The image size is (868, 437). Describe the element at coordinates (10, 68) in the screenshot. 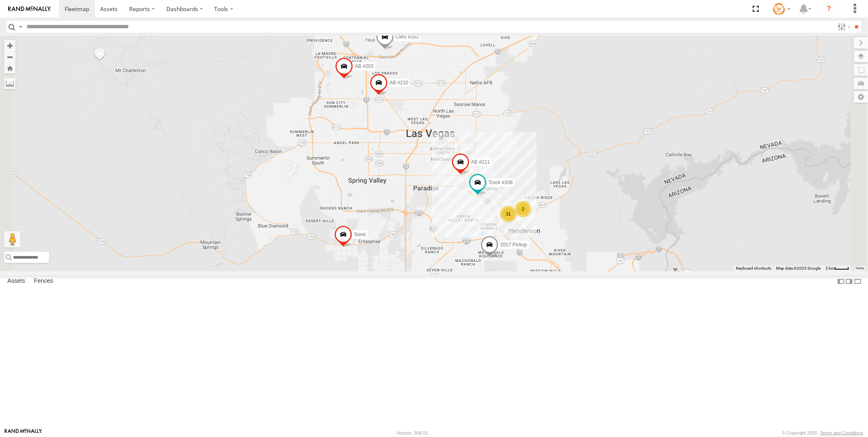

I see `button: Zoom Home` at that location.